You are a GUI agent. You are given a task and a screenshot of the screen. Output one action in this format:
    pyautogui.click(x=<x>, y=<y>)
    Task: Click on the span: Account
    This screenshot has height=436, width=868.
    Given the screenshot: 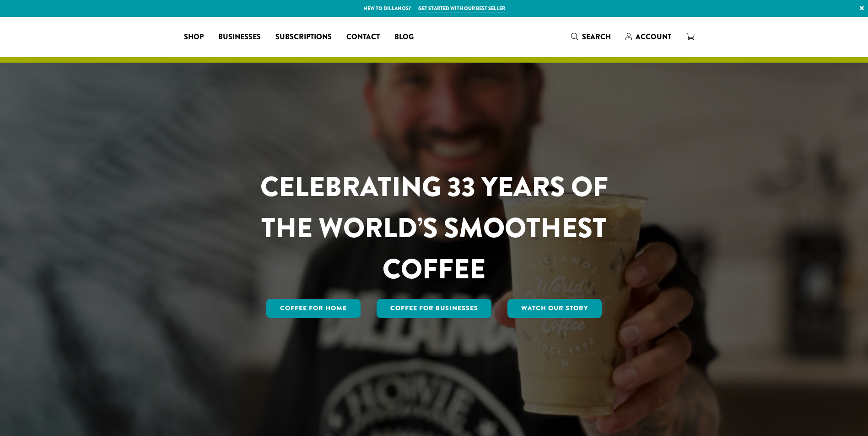 What is the action you would take?
    pyautogui.click(x=654, y=37)
    